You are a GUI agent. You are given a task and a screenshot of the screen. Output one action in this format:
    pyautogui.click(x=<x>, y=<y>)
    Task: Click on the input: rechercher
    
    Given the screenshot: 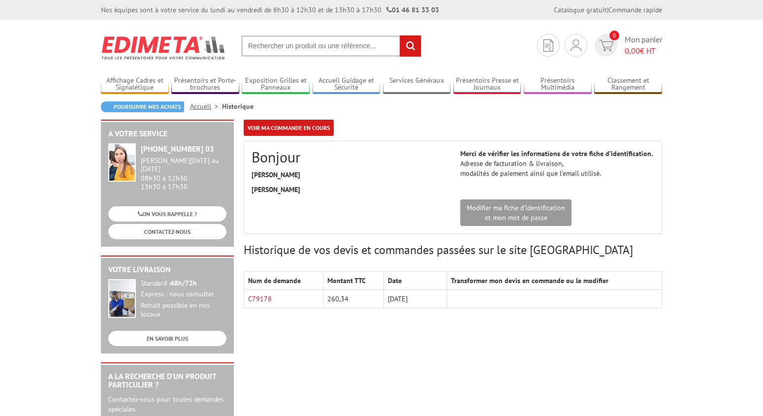 What is the action you would take?
    pyautogui.click(x=410, y=46)
    